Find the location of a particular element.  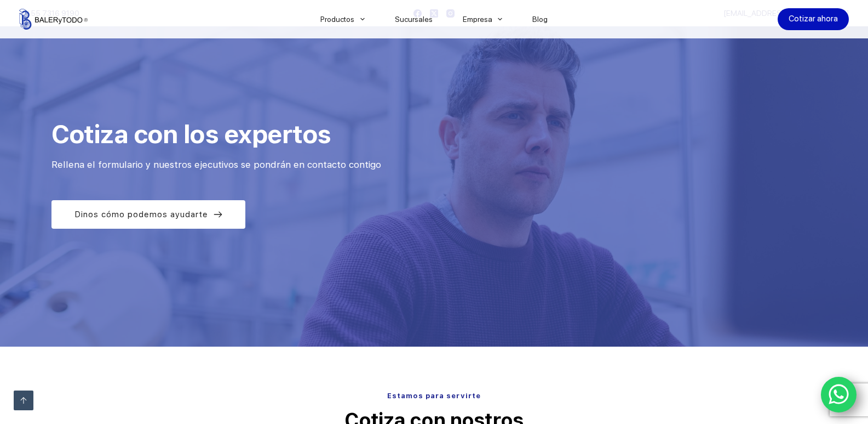

span: Cotiza con los expertos is located at coordinates (191, 134).